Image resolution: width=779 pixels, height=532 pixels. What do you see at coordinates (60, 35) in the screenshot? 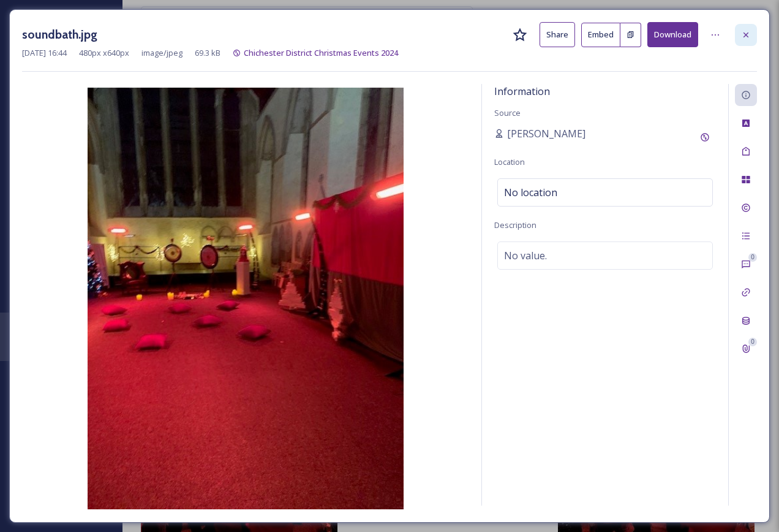
I see `h3: soundbath.jpg` at bounding box center [60, 35].